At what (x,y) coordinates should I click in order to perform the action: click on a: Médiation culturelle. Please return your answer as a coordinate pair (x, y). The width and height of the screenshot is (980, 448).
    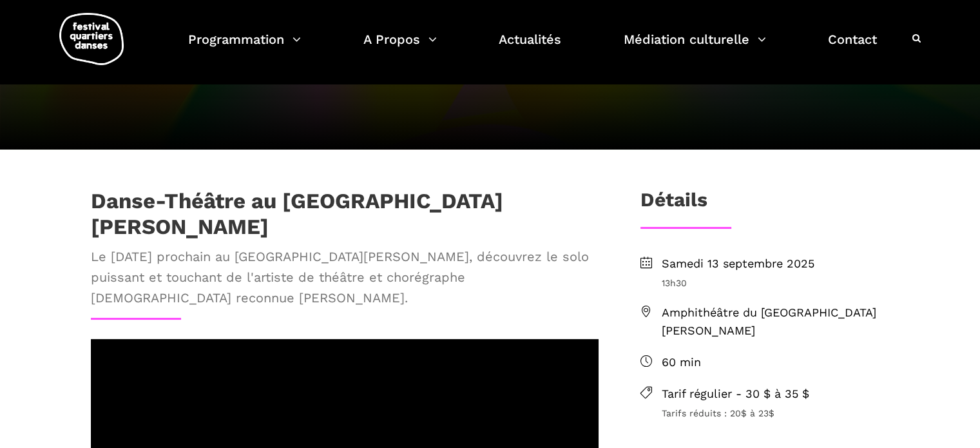
    Looking at the image, I should click on (695, 47).